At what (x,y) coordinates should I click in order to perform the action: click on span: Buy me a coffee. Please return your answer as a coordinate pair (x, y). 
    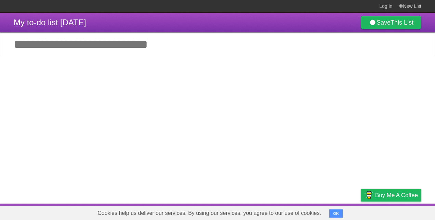
    Looking at the image, I should click on (396, 195).